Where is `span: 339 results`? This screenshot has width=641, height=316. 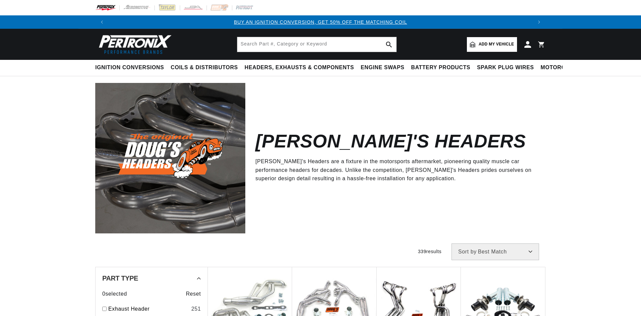 span: 339 results is located at coordinates (429, 251).